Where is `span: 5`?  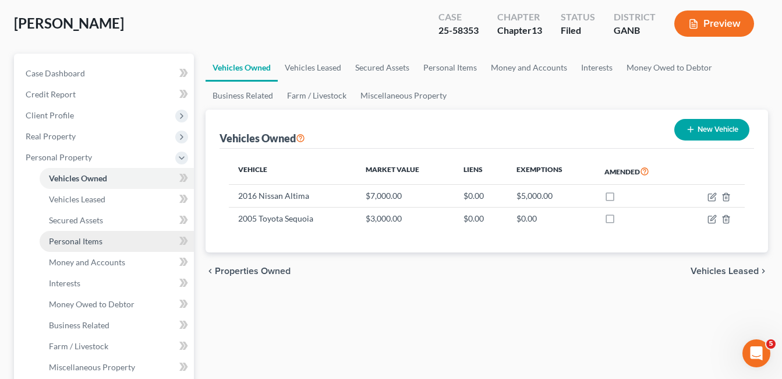 span: 5 is located at coordinates (771, 344).